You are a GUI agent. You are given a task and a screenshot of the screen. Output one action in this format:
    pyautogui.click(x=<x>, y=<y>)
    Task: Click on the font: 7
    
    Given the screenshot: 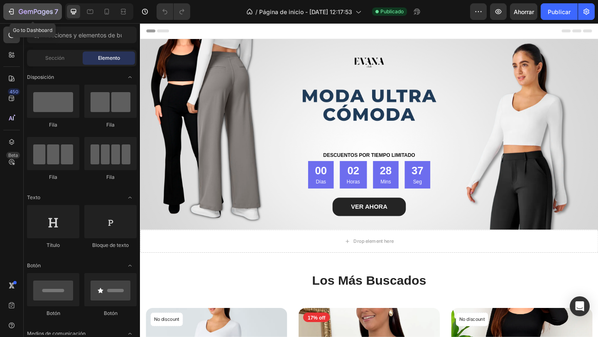 What is the action you would take?
    pyautogui.click(x=56, y=12)
    